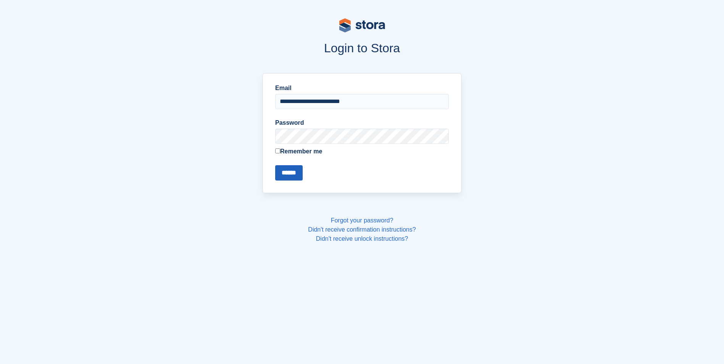  What do you see at coordinates (362, 152) in the screenshot?
I see `label: Remember me` at bounding box center [362, 152].